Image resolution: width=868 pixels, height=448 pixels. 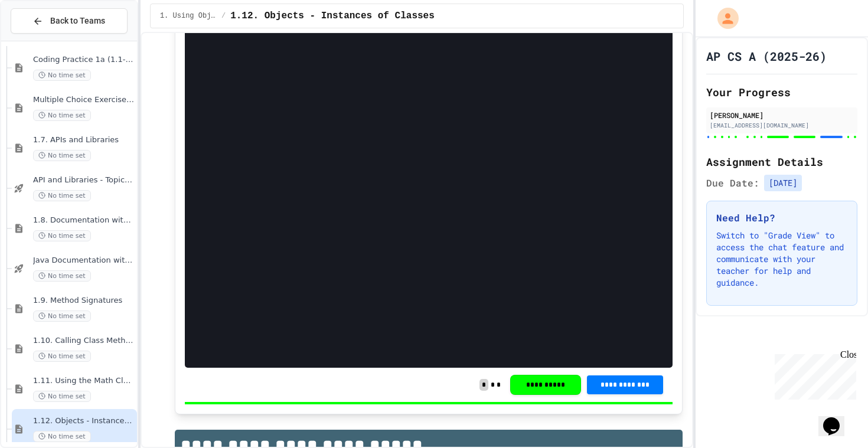 I want to click on span: 1.11. Using the Math Class, so click(x=84, y=381).